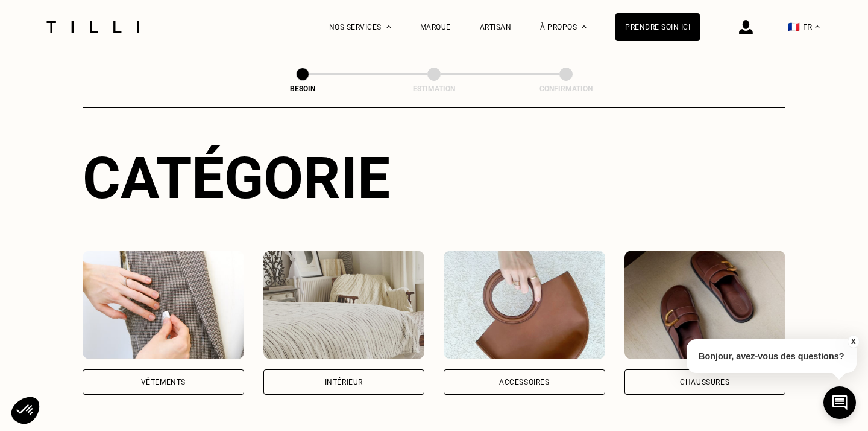 The image size is (868, 431). Describe the element at coordinates (496, 27) in the screenshot. I see `a: Artisan` at that location.